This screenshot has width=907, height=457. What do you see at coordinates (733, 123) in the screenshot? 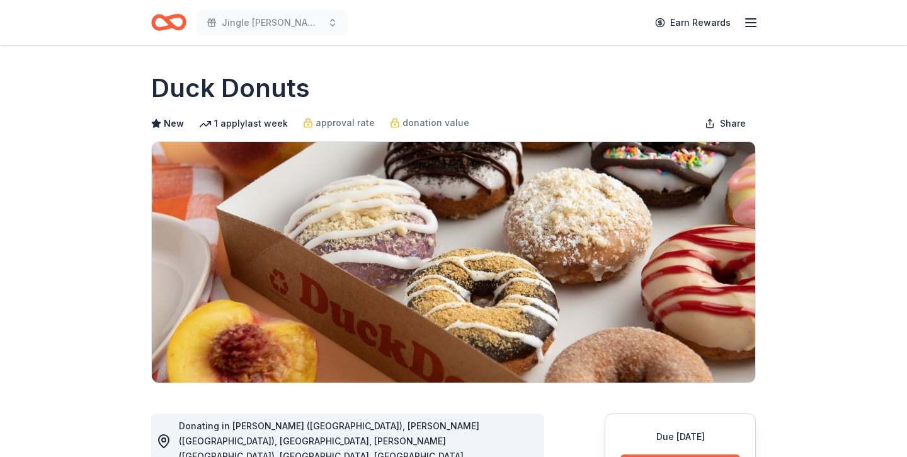
I see `span: Share` at bounding box center [733, 123].